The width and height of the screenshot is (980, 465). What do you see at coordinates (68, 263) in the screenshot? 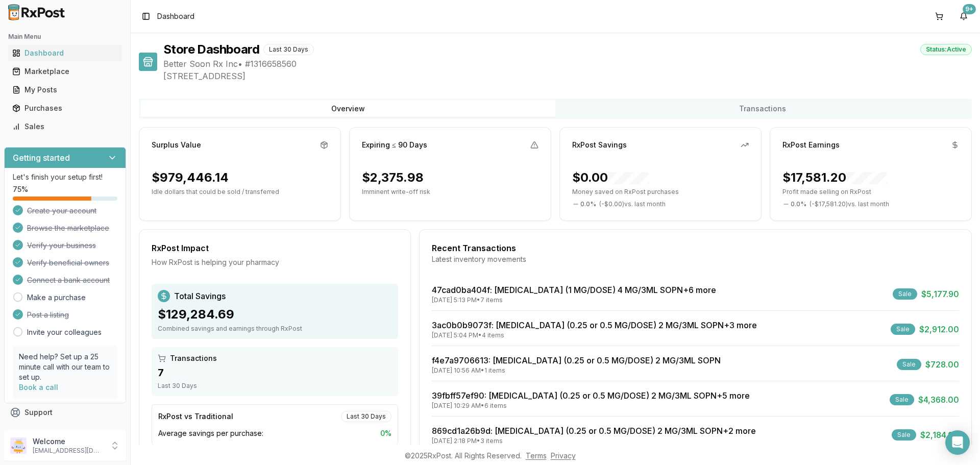
I see `span: Verify beneficial owners` at bounding box center [68, 263].